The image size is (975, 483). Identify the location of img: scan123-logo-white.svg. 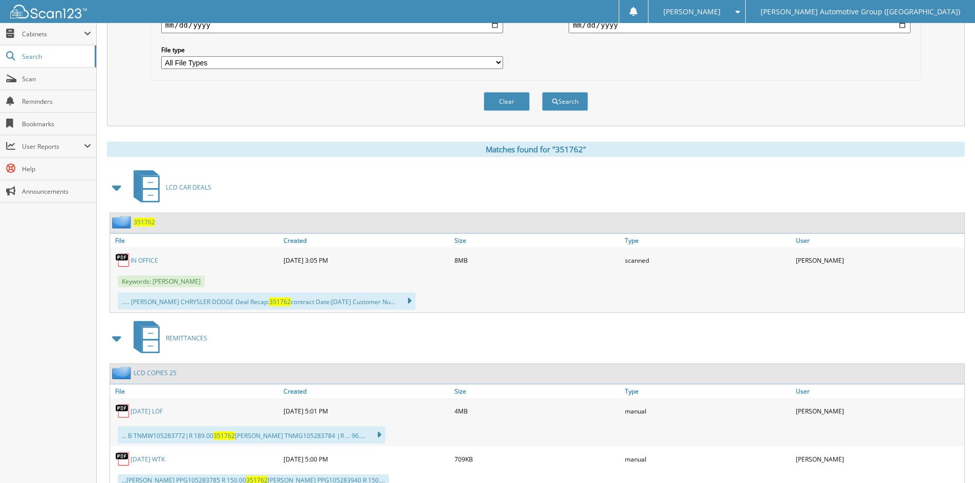
(49, 11).